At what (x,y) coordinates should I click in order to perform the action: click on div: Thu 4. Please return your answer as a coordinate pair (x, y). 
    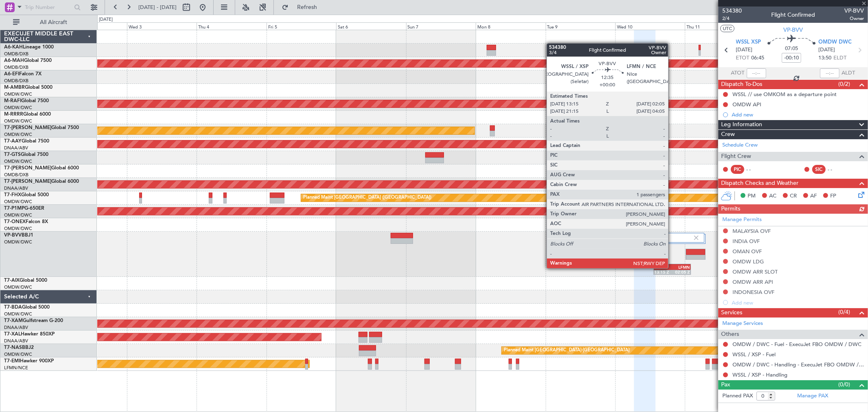
    Looking at the image, I should click on (231, 26).